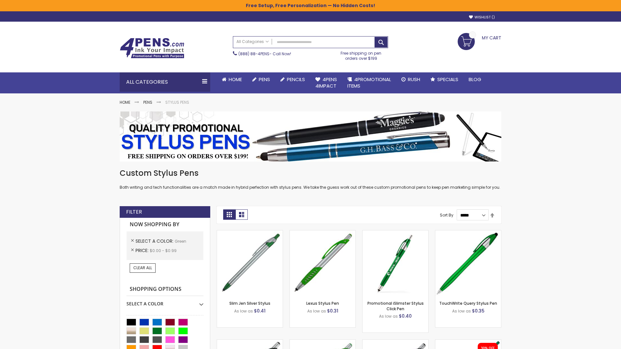 Image resolution: width=621 pixels, height=349 pixels. Describe the element at coordinates (253, 42) in the screenshot. I see `a: All Categories` at that location.